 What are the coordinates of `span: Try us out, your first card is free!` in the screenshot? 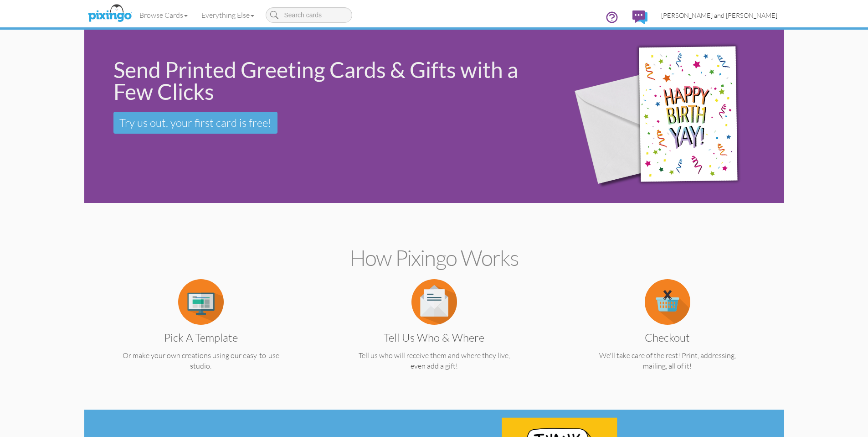 It's located at (195, 123).